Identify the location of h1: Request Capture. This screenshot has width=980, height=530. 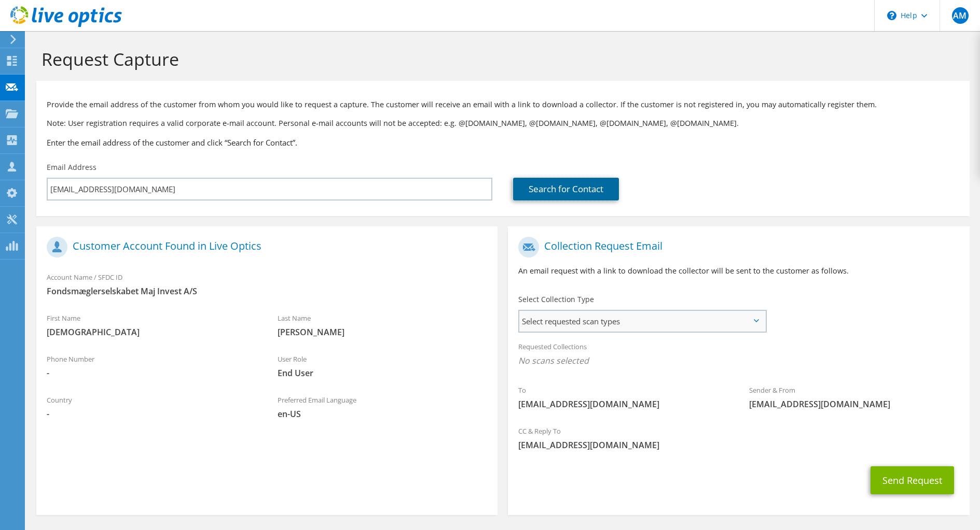
(500, 59).